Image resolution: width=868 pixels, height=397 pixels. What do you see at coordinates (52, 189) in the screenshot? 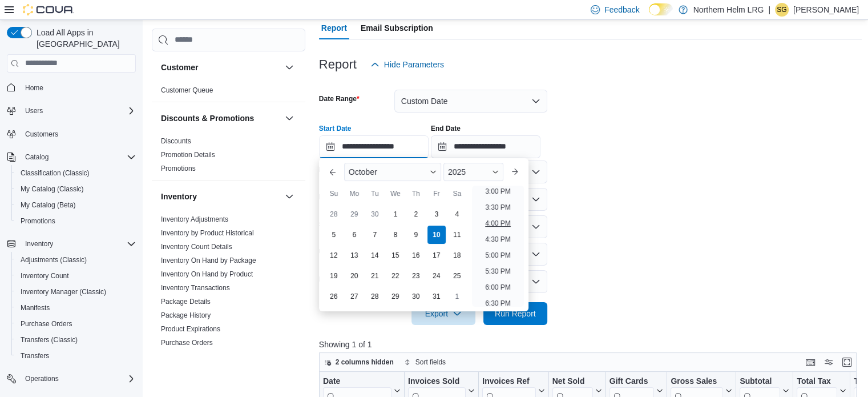
I see `span: My Catalog (Classic)` at bounding box center [52, 189].